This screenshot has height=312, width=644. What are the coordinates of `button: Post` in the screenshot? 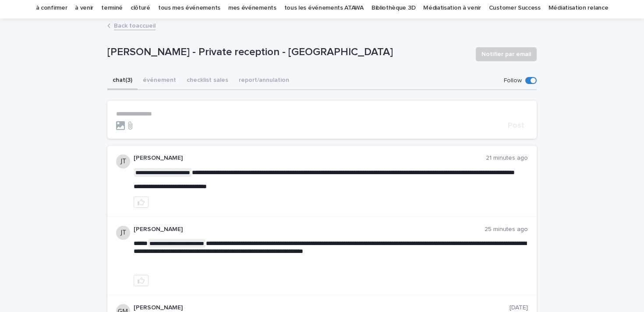 It's located at (516, 126).